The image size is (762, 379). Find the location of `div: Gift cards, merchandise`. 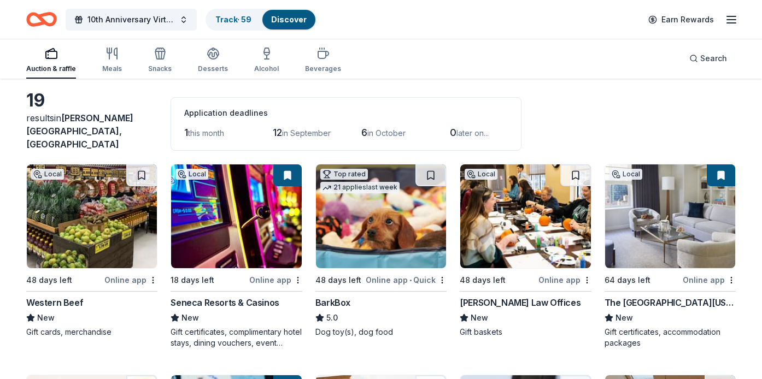

div: Gift cards, merchandise is located at coordinates (92, 332).